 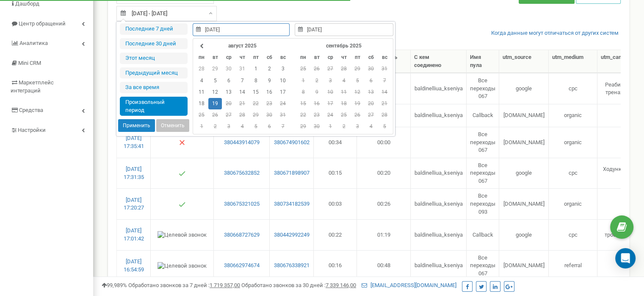 I want to click on th: С кем соединено, so click(x=438, y=61).